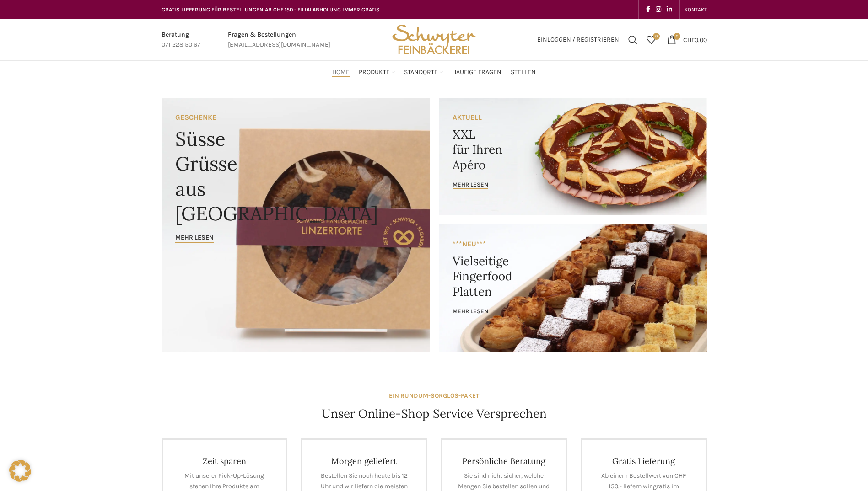  I want to click on span: Häufige Fragen, so click(477, 72).